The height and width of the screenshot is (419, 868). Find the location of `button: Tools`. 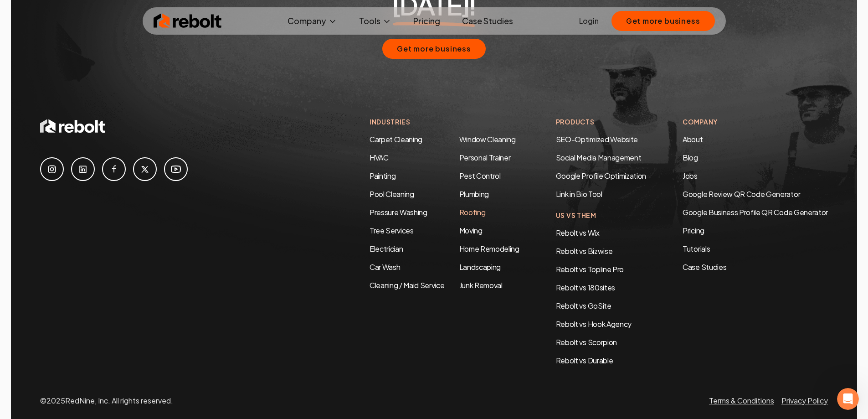

button: Tools is located at coordinates (375, 21).